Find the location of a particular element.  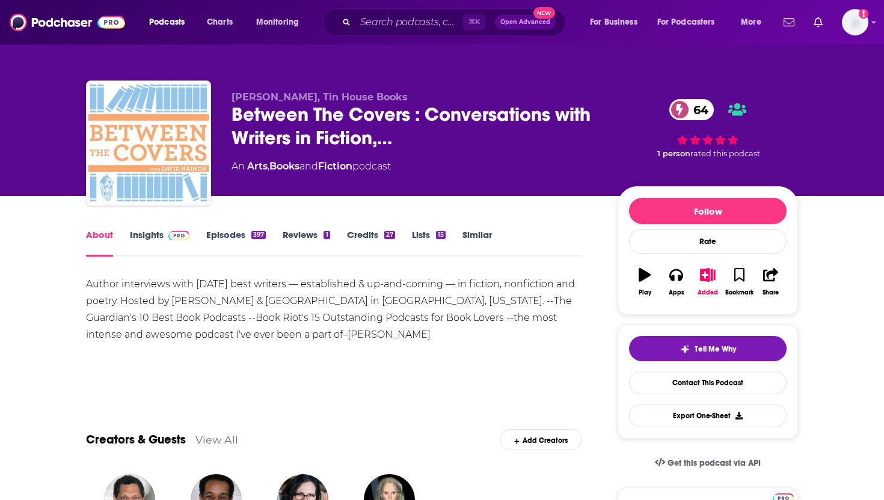

div: Search podcasts, credits, & more... is located at coordinates (455, 22).